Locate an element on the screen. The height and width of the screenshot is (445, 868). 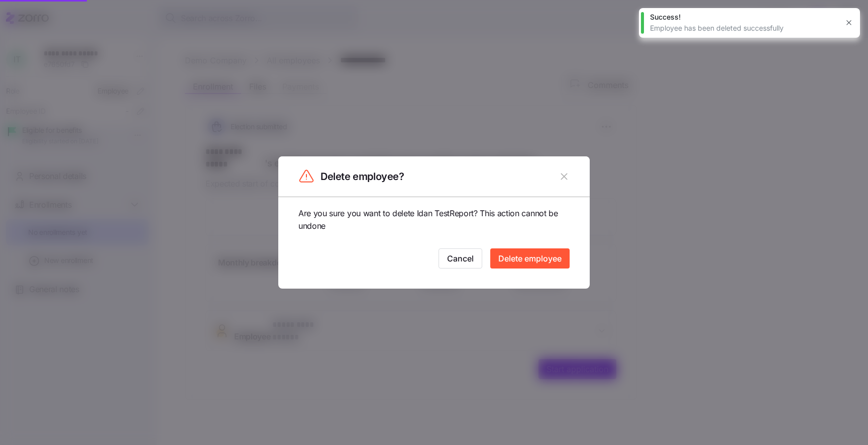
div: Employee has been deleted successfully is located at coordinates (744, 28).